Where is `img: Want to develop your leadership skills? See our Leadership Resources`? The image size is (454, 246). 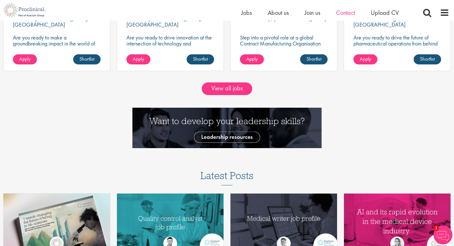 img: Want to develop your leadership skills? See our Leadership Resources is located at coordinates (227, 128).